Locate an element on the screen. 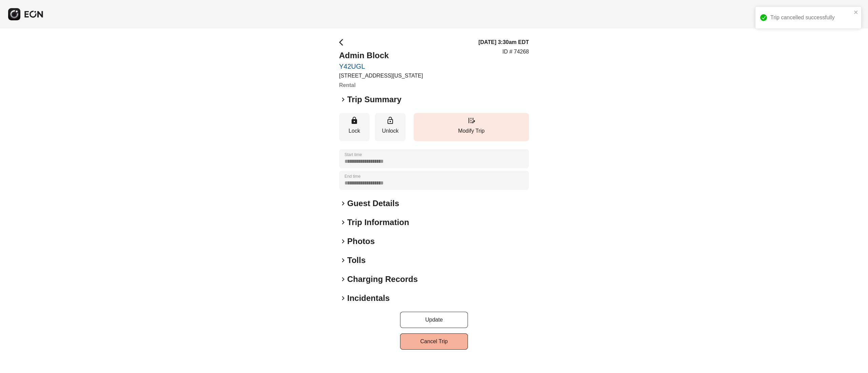 The image size is (868, 373). h2: Charging Records is located at coordinates (383, 279).